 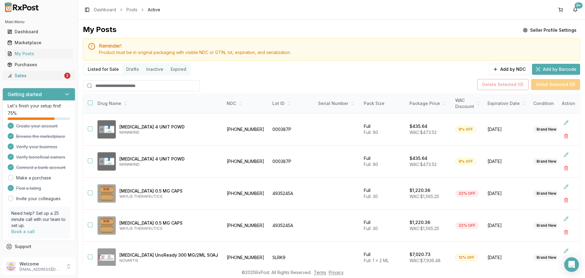 What do you see at coordinates (420, 254) in the screenshot?
I see `p: $7,020.73` at bounding box center [420, 254].